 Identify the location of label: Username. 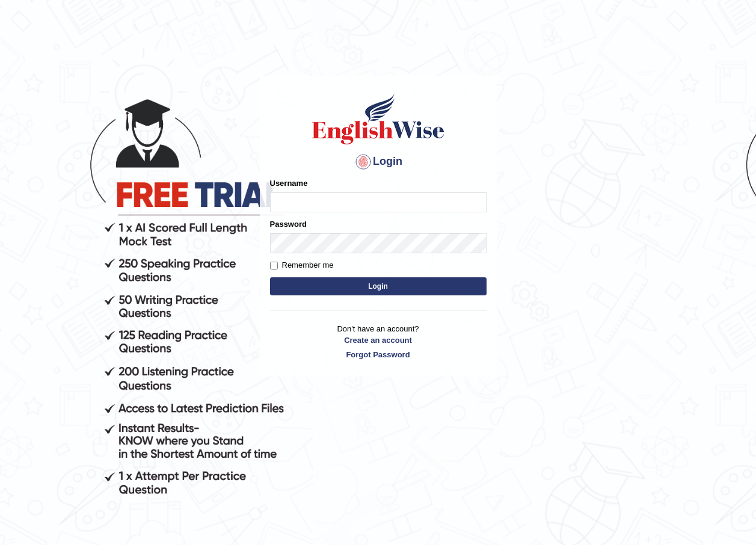
(288, 183).